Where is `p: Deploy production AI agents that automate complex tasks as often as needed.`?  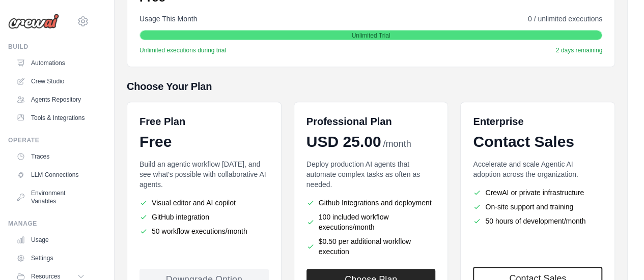
p: Deploy production AI agents that automate complex tasks as often as needed. is located at coordinates (371, 174).